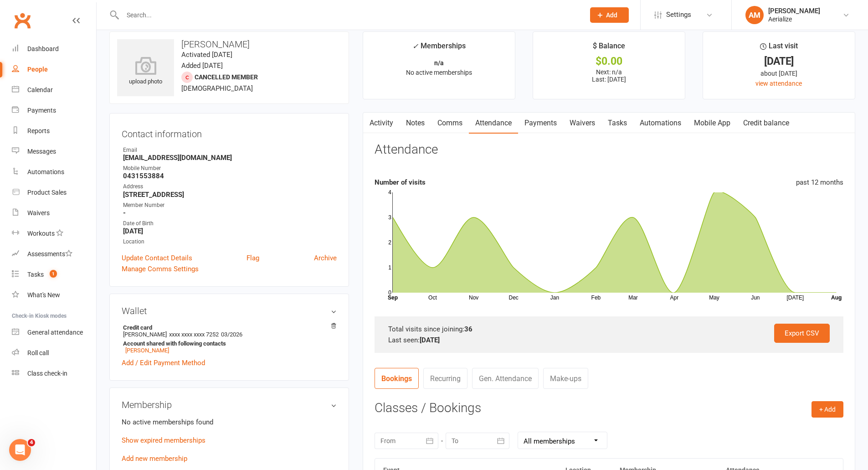  What do you see at coordinates (54, 151) in the screenshot?
I see `a: Messages` at bounding box center [54, 151].